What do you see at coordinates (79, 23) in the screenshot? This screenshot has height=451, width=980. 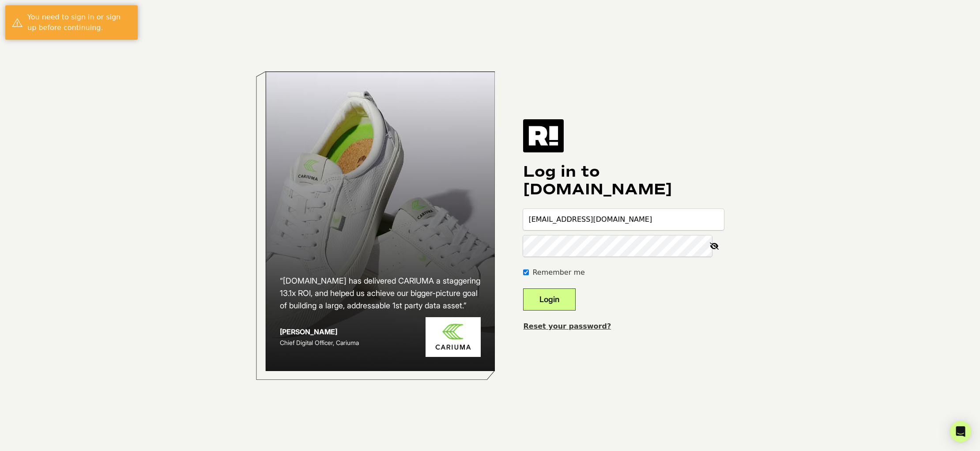 I see `div: You need to sign in or sign up before continuing.` at bounding box center [79, 23].